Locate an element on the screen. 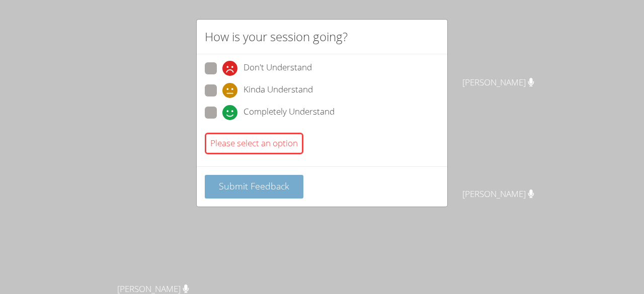  span: Submit Feedback is located at coordinates (254, 186).